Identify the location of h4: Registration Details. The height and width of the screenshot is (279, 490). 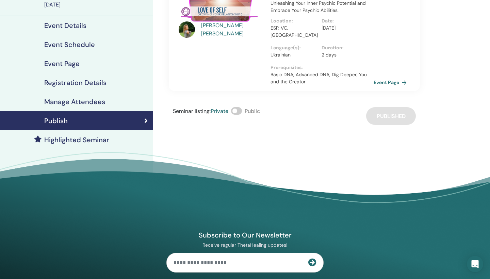
(75, 83).